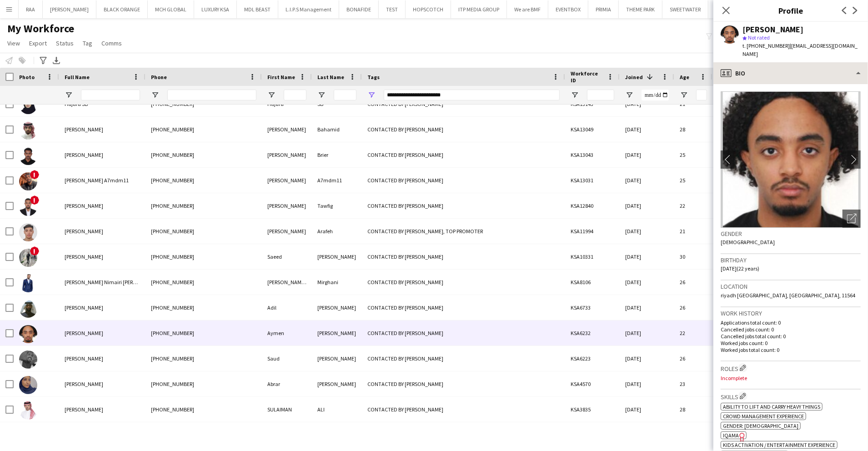 The width and height of the screenshot is (868, 451). I want to click on h3: Roles, so click(791, 368).